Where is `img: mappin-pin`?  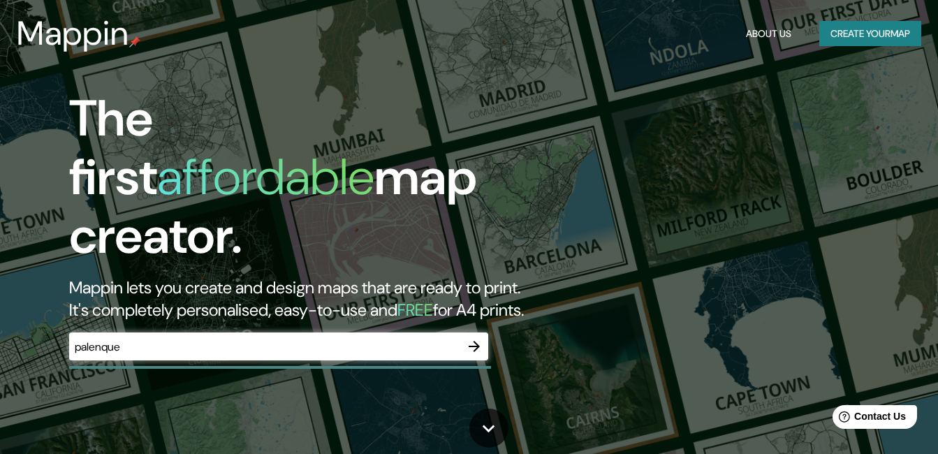
img: mappin-pin is located at coordinates (135, 42).